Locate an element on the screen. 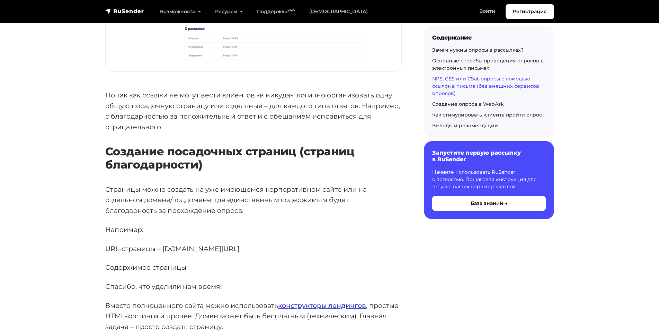 The height and width of the screenshot is (336, 659). a: Ресурсы is located at coordinates (229, 11).